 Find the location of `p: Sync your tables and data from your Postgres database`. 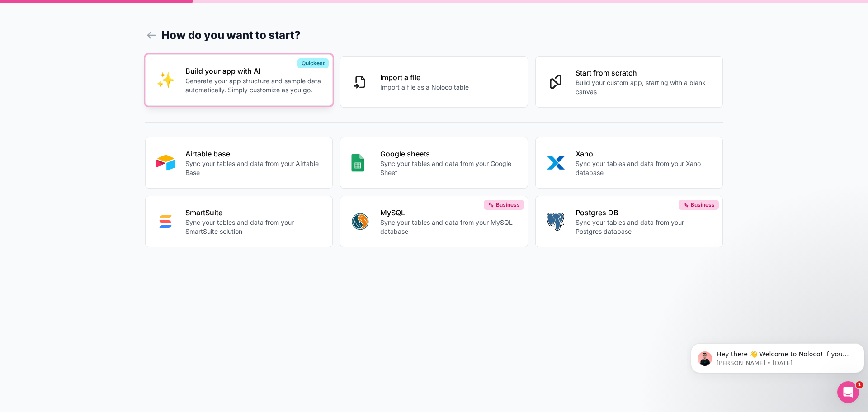

p: Sync your tables and data from your Postgres database is located at coordinates (644, 228).